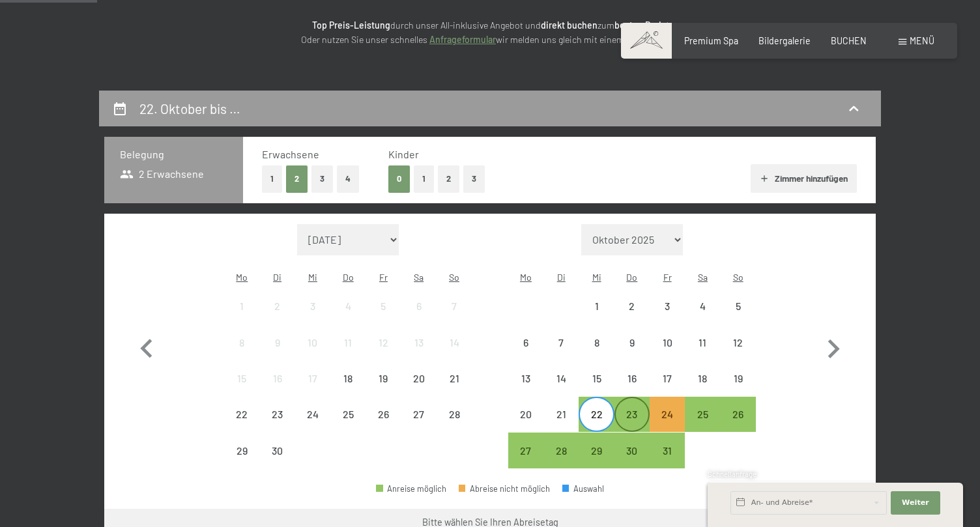 This screenshot has height=527, width=980. Describe the element at coordinates (785, 40) in the screenshot. I see `span: Bildergalerie` at that location.